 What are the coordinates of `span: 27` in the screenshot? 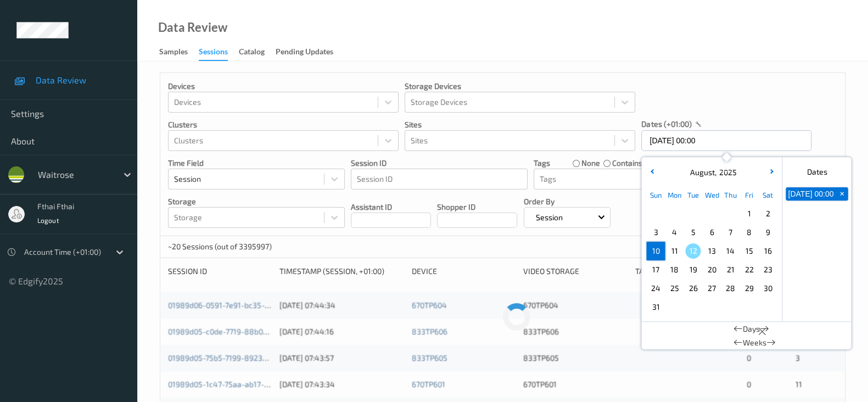 It's located at (711, 288).